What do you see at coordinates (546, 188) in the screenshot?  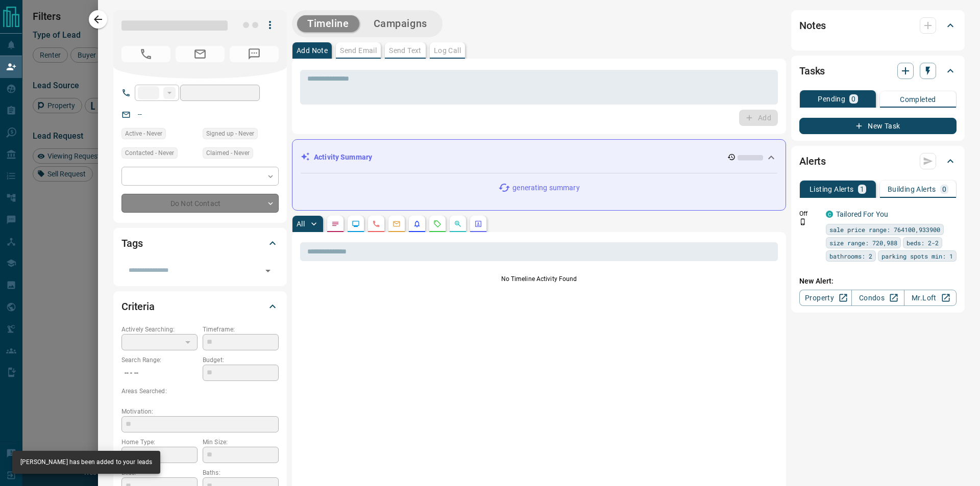 I see `p: generating summary` at bounding box center [546, 188].